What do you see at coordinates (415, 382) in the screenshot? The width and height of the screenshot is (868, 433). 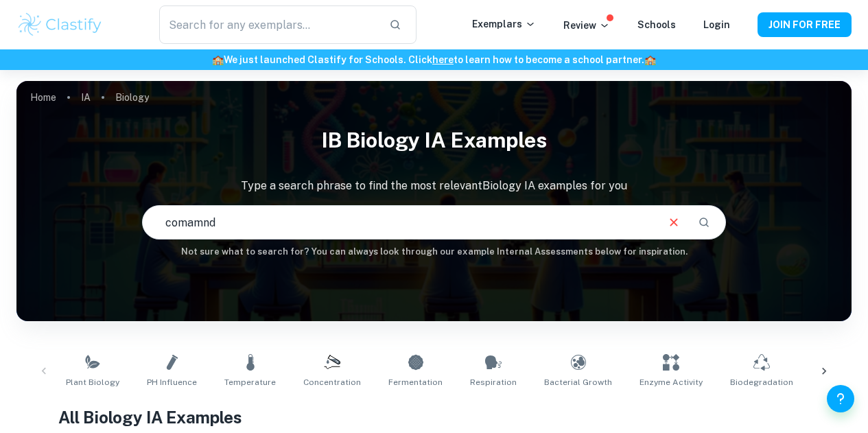 I see `span: Fermentation` at bounding box center [415, 382].